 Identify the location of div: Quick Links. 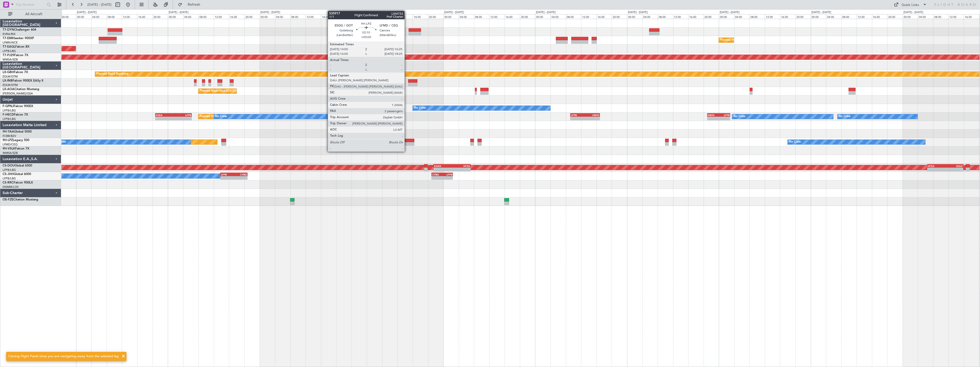
(911, 5).